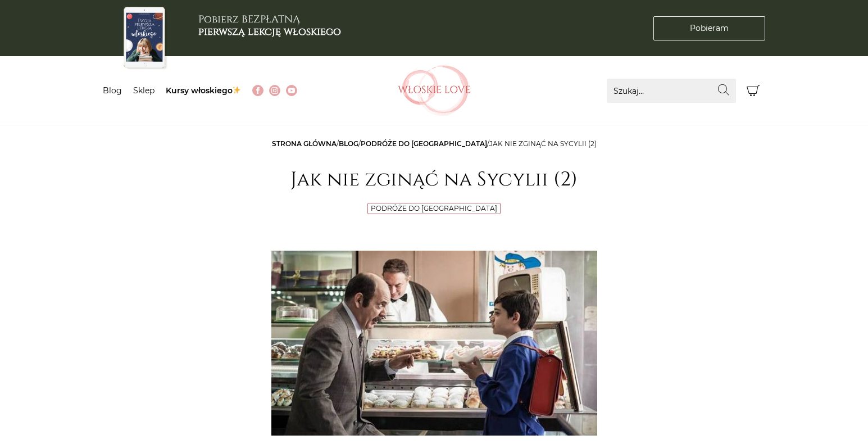 The width and height of the screenshot is (868, 444). What do you see at coordinates (203, 91) in the screenshot?
I see `a: Kursy włoskiego` at bounding box center [203, 91].